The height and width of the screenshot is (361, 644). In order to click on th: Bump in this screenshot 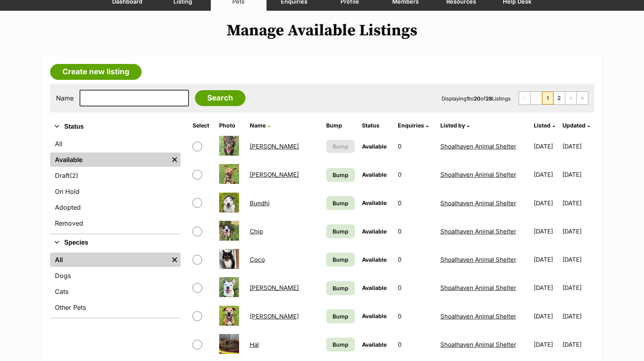, I will do `click(341, 126)`.